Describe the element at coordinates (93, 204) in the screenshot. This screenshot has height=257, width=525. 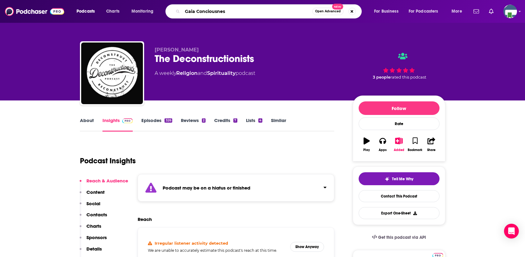
I see `p: Social` at that location.